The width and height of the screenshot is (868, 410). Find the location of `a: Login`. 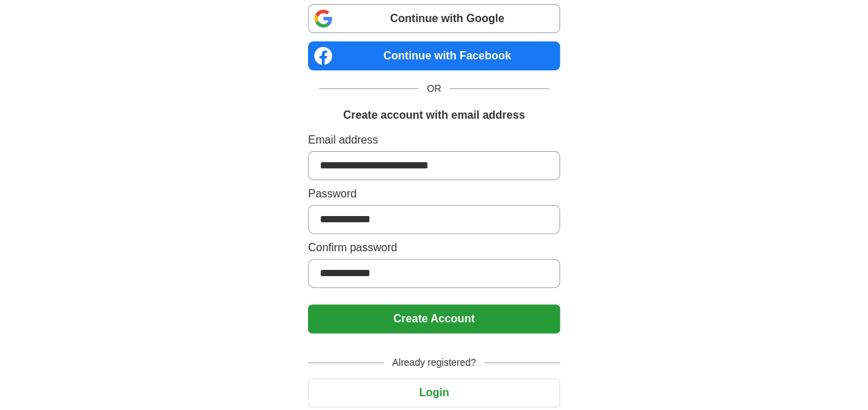

a: Login is located at coordinates (434, 392).